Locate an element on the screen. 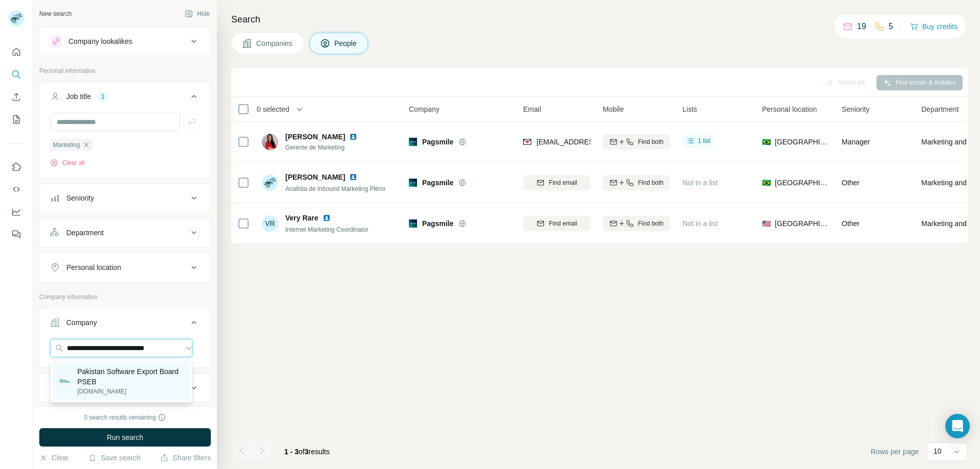 This screenshot has width=980, height=469. span: People is located at coordinates (346, 43).